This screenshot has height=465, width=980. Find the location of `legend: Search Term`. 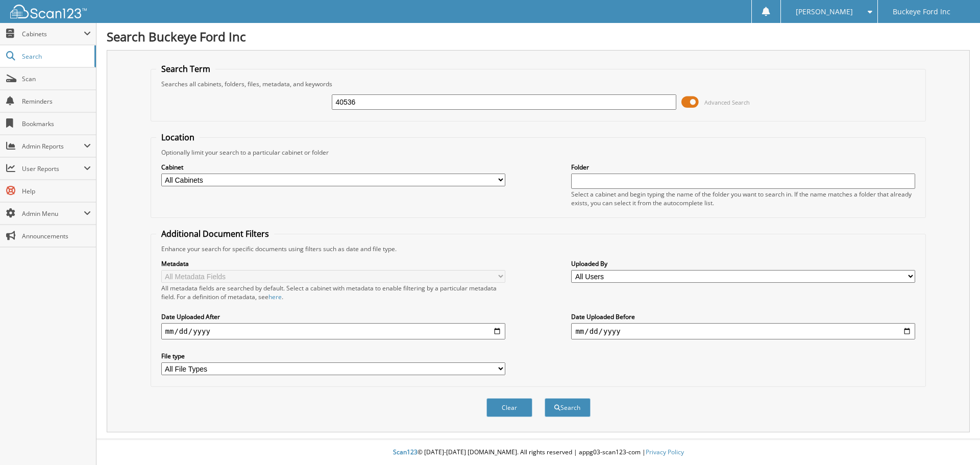

legend: Search Term is located at coordinates (186, 69).